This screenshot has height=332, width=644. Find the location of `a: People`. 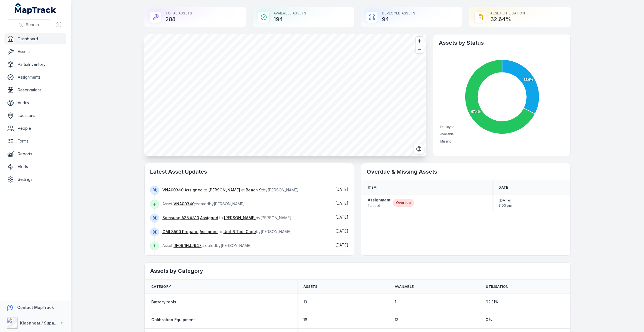

a: People is located at coordinates (35, 128).